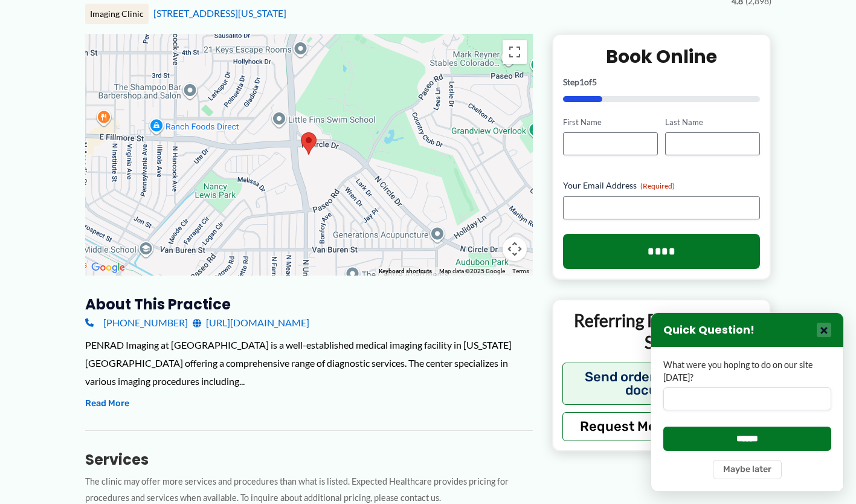  Describe the element at coordinates (521, 270) in the screenshot. I see `a: Terms (opens in new tab)` at that location.